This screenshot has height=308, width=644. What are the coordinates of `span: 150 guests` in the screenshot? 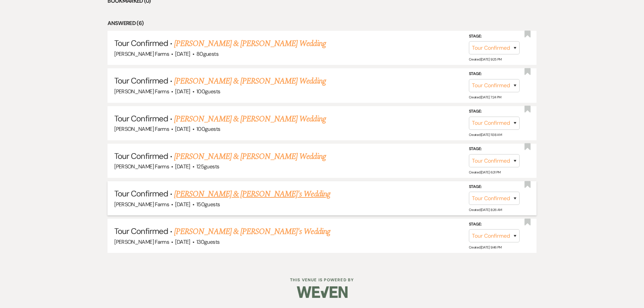 It's located at (208, 204).